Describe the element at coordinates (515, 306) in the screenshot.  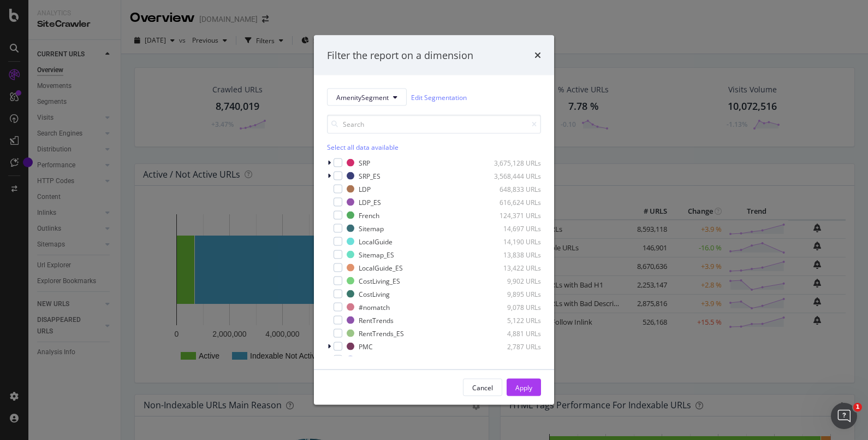
I see `div: 9,078 URLs` at that location.